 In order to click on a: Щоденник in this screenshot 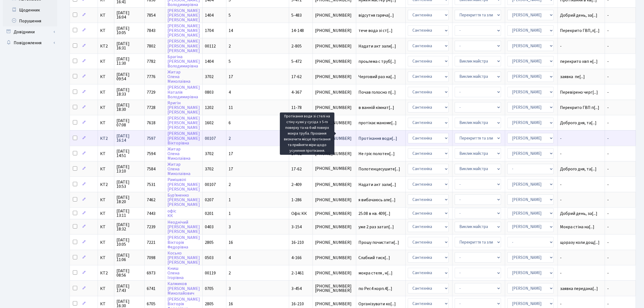, I will do `click(30, 10)`.